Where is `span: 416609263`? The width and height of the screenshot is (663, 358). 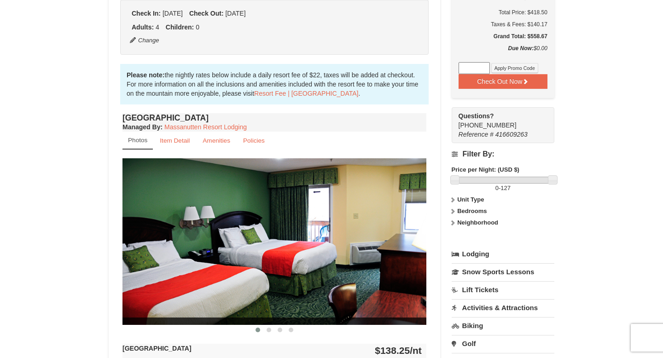 span: 416609263 is located at coordinates (511, 134).